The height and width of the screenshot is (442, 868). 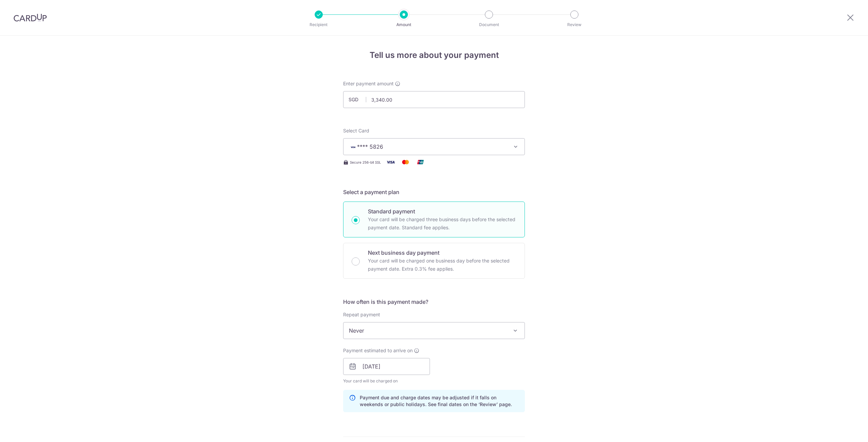 I want to click on p: Amount, so click(x=404, y=24).